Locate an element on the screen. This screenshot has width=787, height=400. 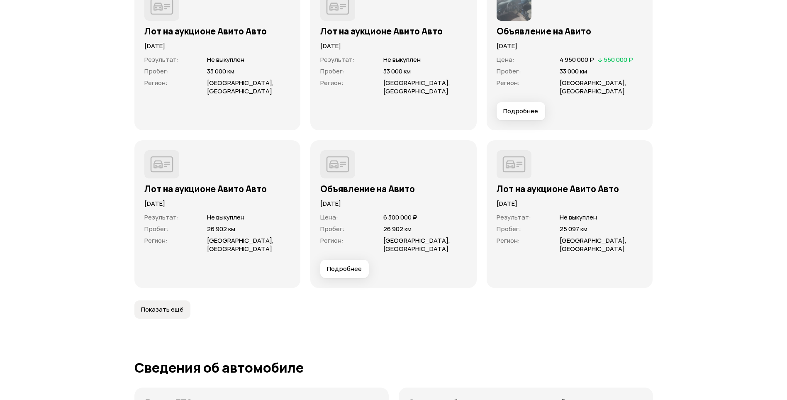
span: 6 300 000 ₽ is located at coordinates (400, 217).